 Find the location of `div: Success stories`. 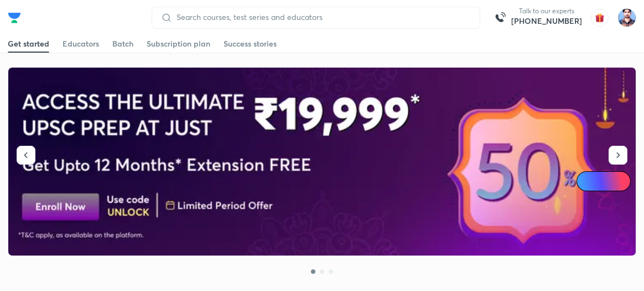

div: Success stories is located at coordinates (250, 44).